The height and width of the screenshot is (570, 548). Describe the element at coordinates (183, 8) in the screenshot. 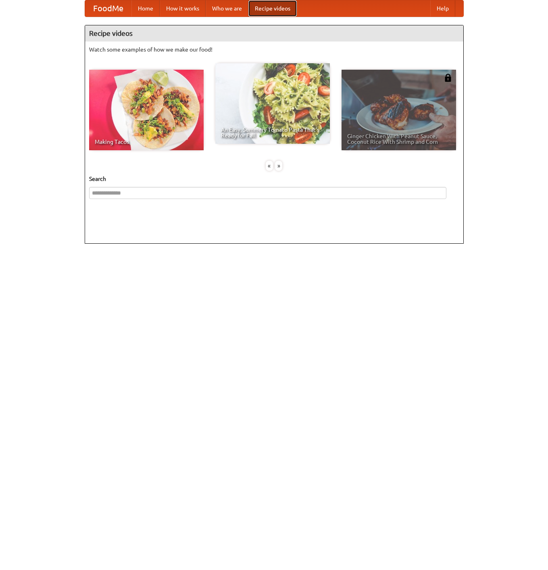

I see `a: How it works` at that location.